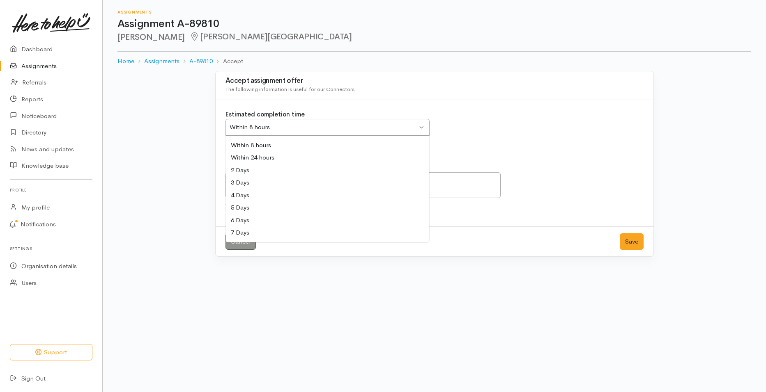 The height and width of the screenshot is (392, 766). I want to click on div: Within 24 hours, so click(327, 158).